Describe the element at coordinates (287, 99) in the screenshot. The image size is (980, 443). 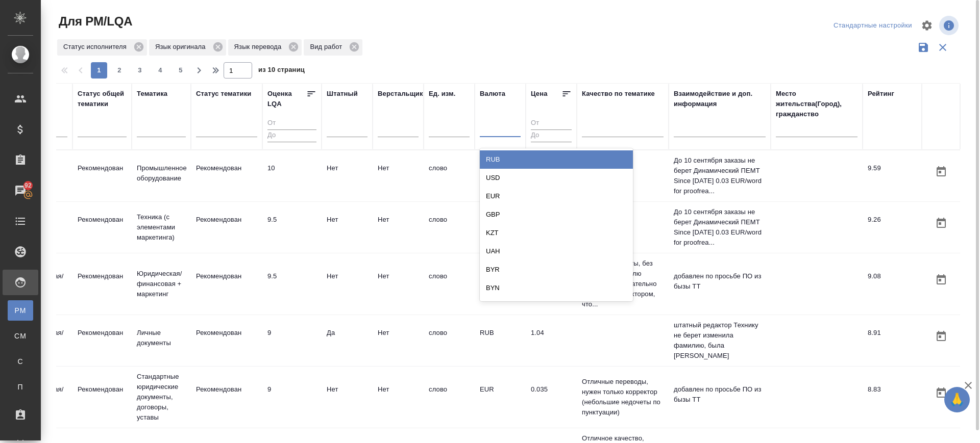
I see `div: Оценка LQA` at that location.